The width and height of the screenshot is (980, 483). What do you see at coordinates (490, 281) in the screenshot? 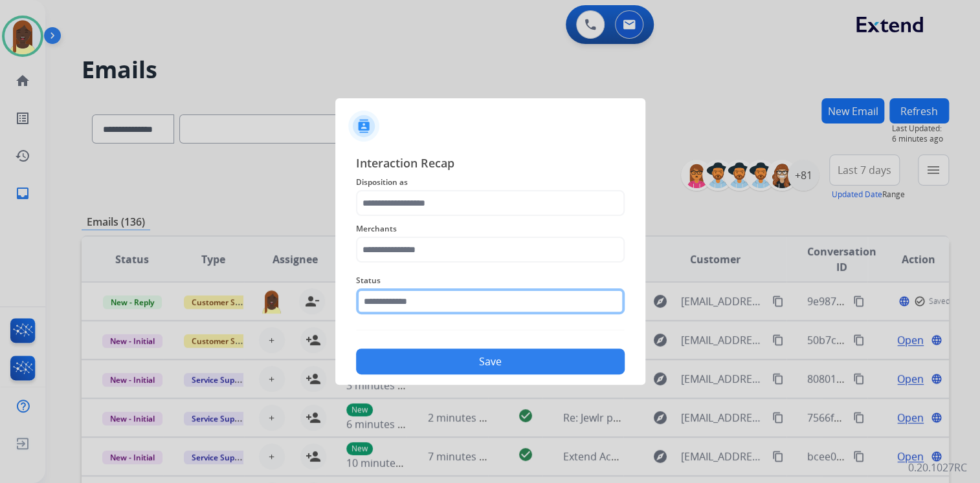
I see `span: Status` at bounding box center [490, 281].